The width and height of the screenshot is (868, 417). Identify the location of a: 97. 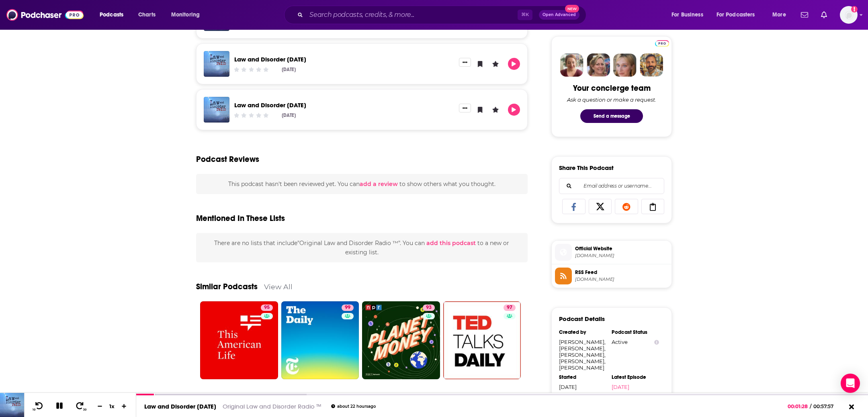
(483, 340).